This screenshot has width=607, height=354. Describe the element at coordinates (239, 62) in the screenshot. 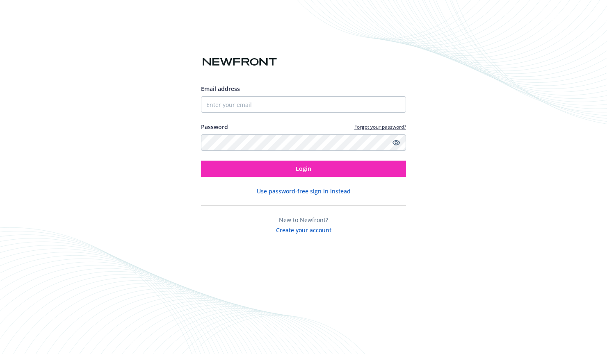

I see `img: Newfront logo` at that location.